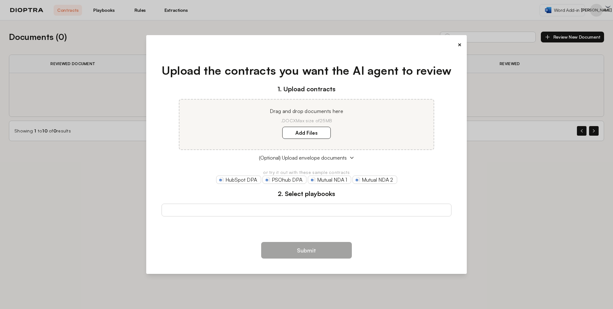 This screenshot has height=309, width=613. What do you see at coordinates (307, 172) in the screenshot?
I see `p: or try it out with these sample contracts` at bounding box center [307, 172].